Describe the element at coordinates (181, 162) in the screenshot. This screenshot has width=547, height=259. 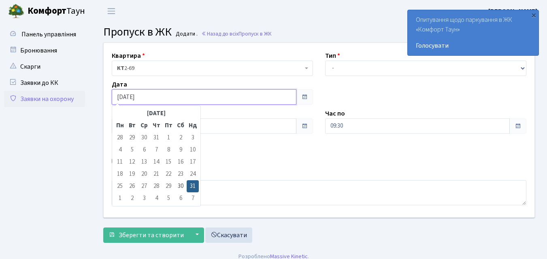
I see `td: 16` at that location.